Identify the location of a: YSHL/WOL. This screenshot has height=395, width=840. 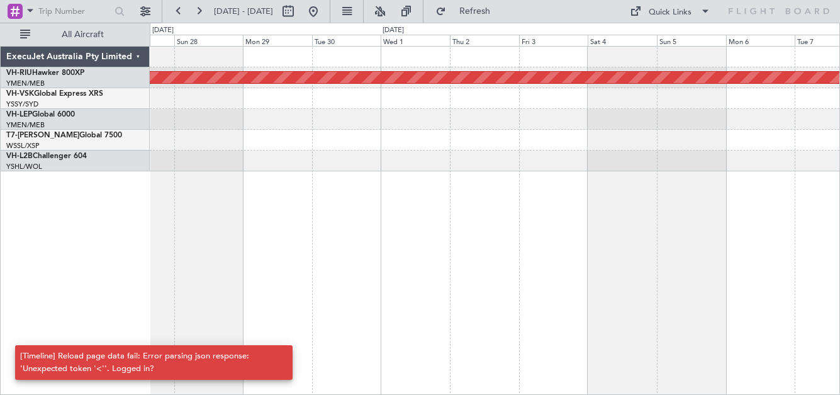
(24, 166).